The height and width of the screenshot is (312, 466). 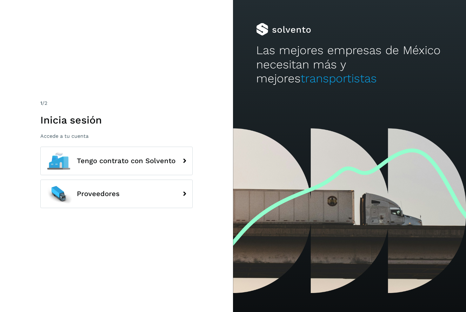 I want to click on p: Accede a tu cuenta, so click(x=116, y=136).